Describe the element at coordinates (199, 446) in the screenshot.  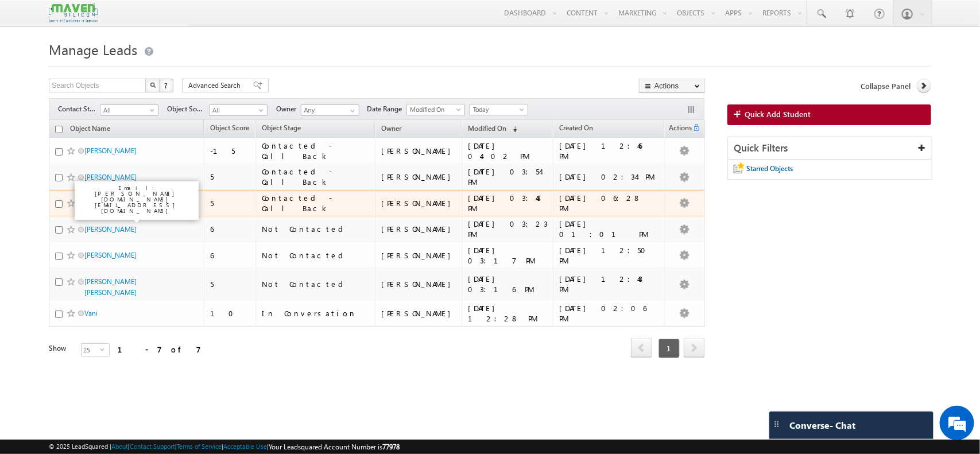
I see `a: Terms of Service` at that location.